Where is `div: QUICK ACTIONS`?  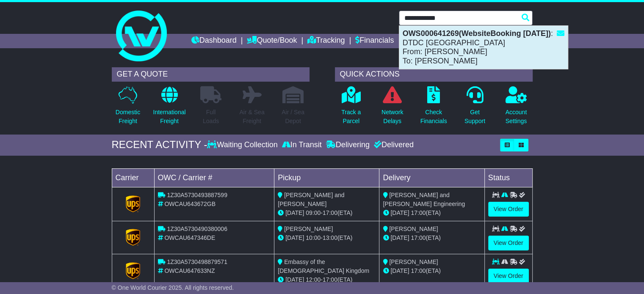 div: QUICK ACTIONS is located at coordinates (434, 74).